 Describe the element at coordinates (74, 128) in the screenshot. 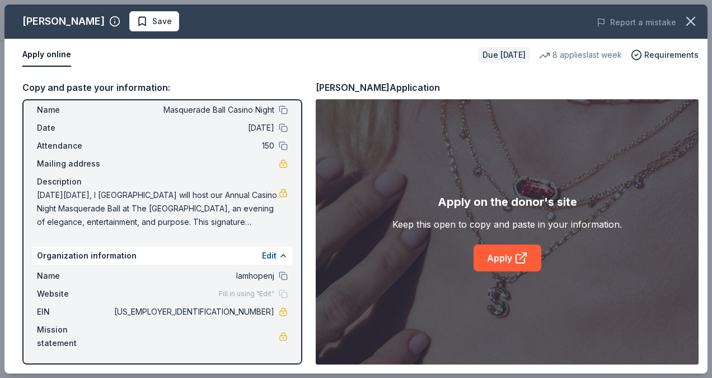

I see `span: Date` at that location.